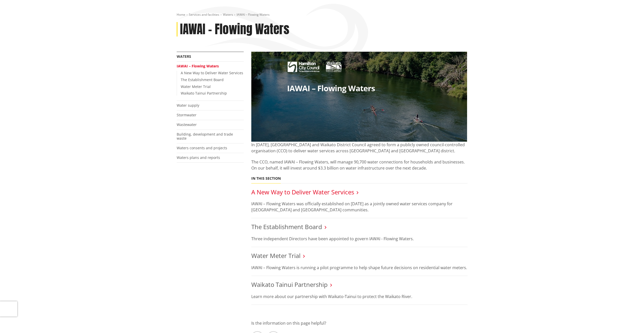 This screenshot has height=333, width=644. Describe the element at coordinates (266, 178) in the screenshot. I see `h5: In this section` at that location.